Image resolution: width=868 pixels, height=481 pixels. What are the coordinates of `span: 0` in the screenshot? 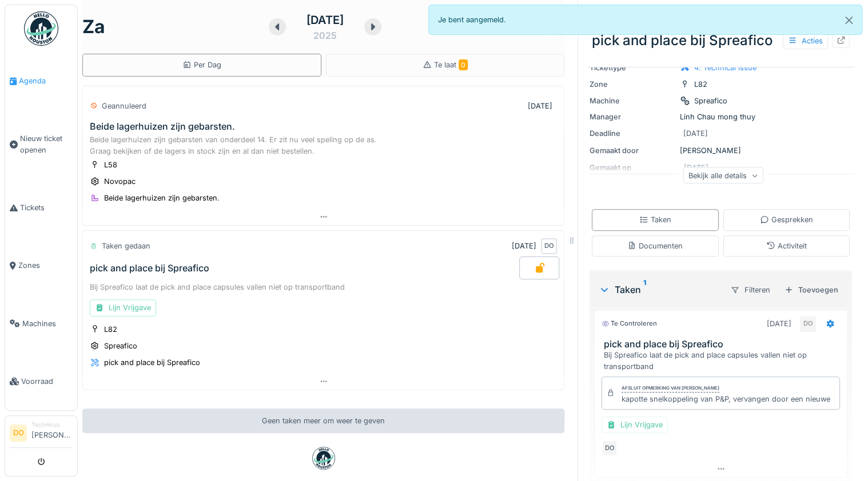 It's located at (463, 65).